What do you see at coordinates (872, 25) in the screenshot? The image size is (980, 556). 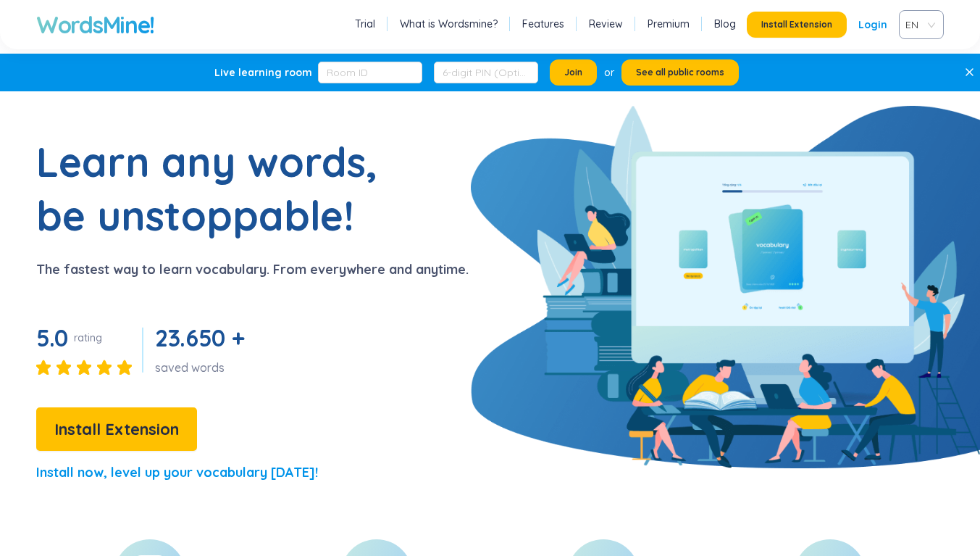 I see `a: Login` at bounding box center [872, 25].